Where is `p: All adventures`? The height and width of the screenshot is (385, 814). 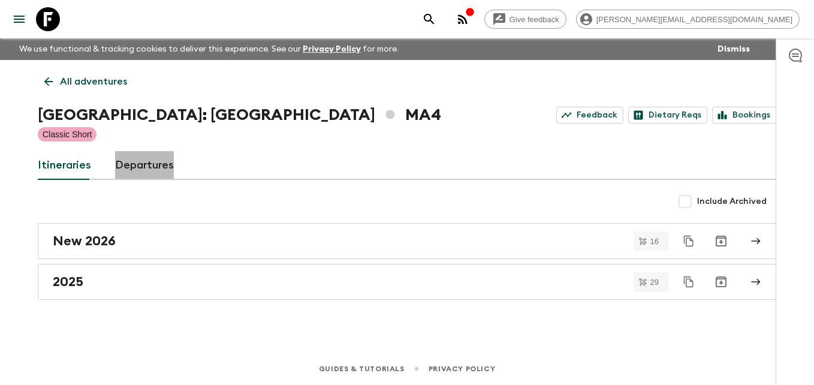 p: All adventures is located at coordinates (93, 82).